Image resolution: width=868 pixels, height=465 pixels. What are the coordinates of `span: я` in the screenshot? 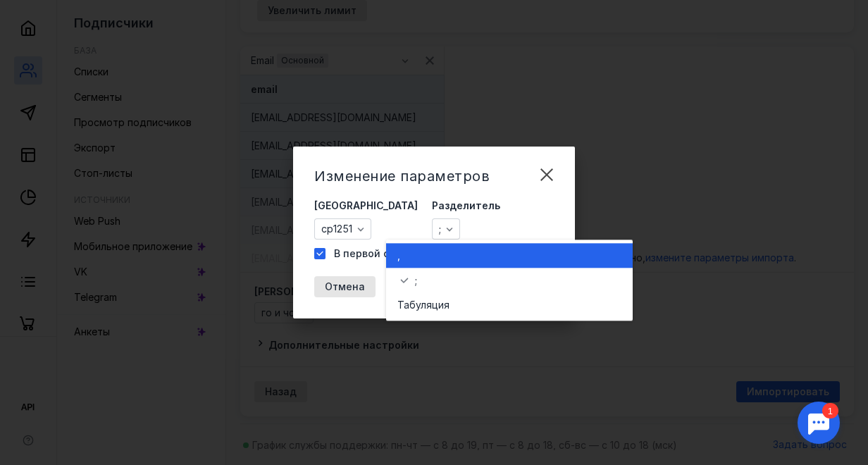 It's located at (446, 305).